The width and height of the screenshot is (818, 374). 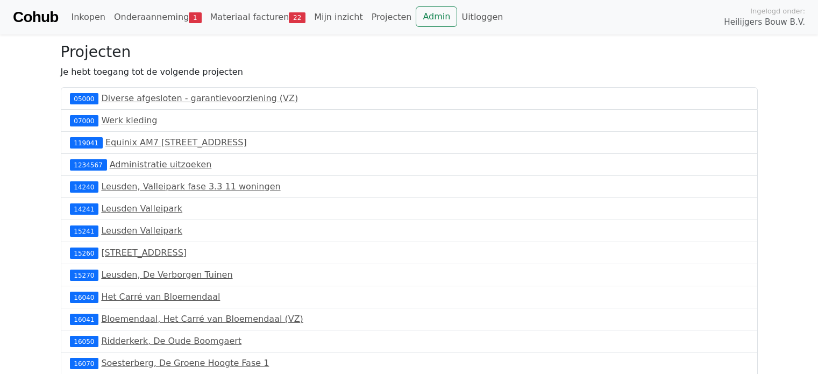 I want to click on div: 1234567, so click(x=88, y=165).